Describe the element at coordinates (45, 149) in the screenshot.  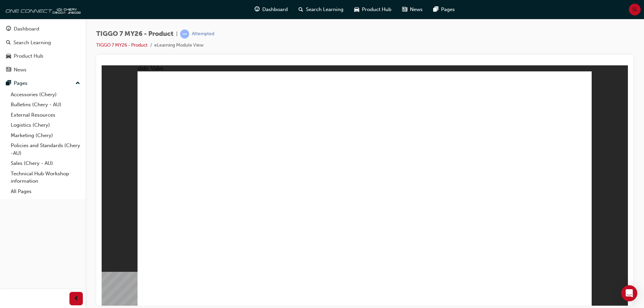
I see `a: Policies and Standards (Chery -AU)` at that location.